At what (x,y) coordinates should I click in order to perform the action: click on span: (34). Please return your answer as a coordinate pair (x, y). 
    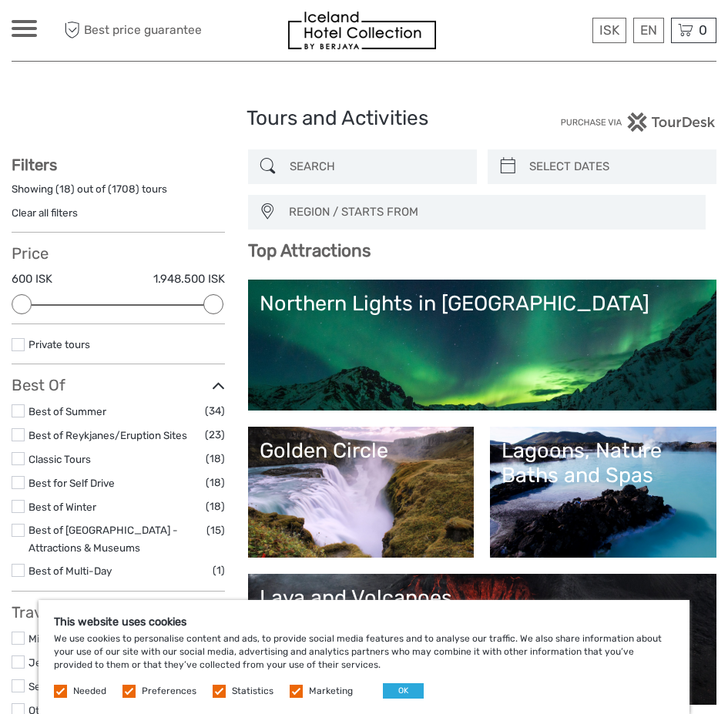
    Looking at the image, I should click on (215, 411).